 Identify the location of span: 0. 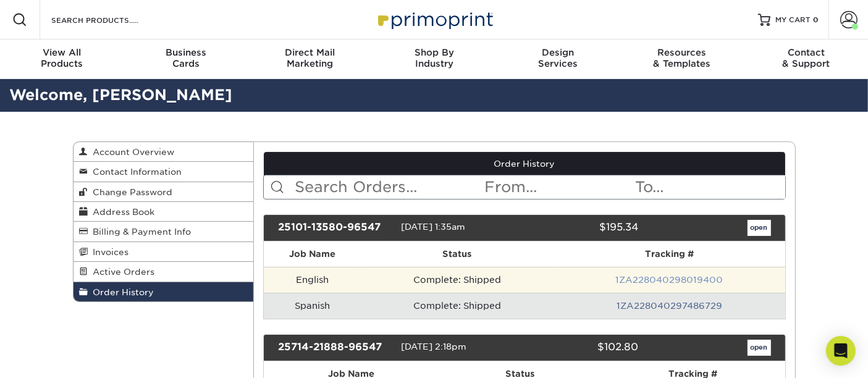
(815, 20).